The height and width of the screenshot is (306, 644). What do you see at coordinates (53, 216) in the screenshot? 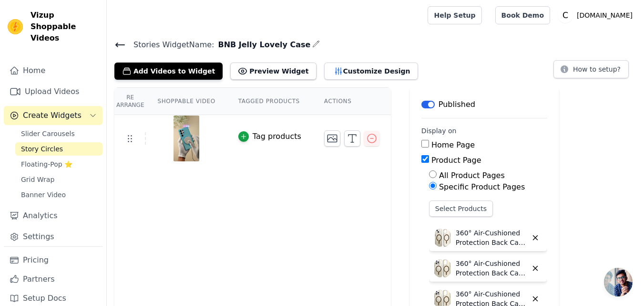
I see `a: Analytics` at bounding box center [53, 216].